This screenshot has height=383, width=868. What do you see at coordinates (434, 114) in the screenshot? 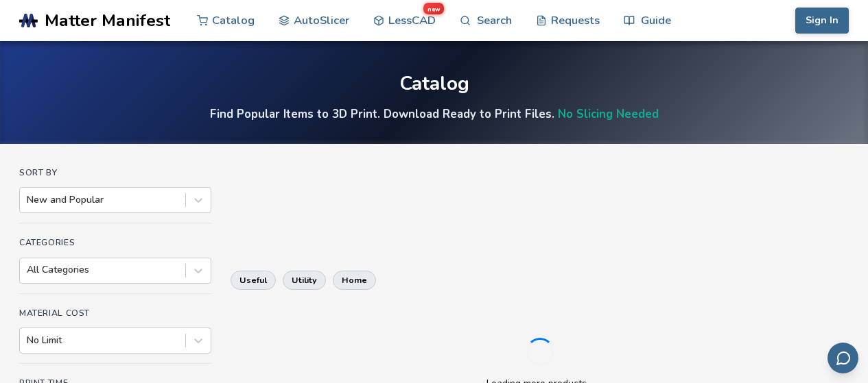
I see `h4: Find Popular Items to 3D Print. Download Ready to Print Files.` at bounding box center [434, 114].